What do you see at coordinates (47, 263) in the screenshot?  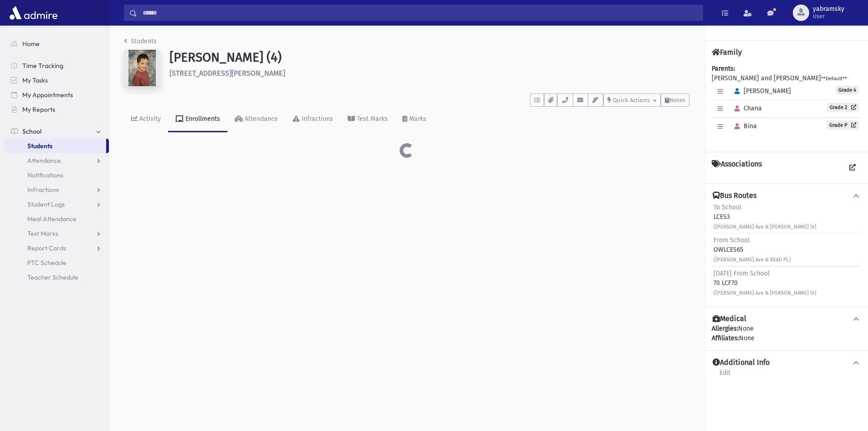 I see `span: PTC Schedule` at bounding box center [47, 263].